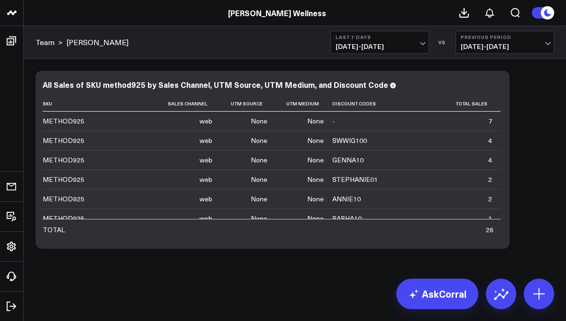 The height and width of the screenshot is (321, 566). Describe the element at coordinates (304, 103) in the screenshot. I see `th: Utm Medium` at that location.